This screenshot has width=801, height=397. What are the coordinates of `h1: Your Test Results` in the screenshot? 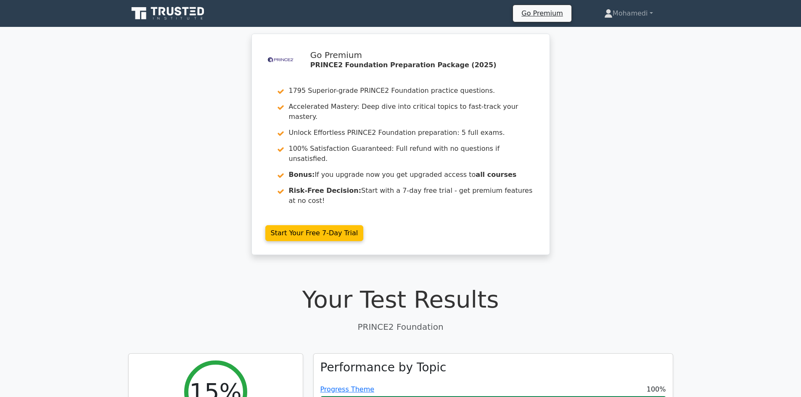 It's located at (401, 299).